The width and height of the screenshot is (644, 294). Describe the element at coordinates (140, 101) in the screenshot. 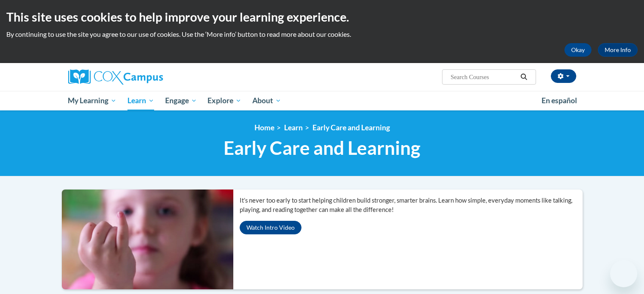

I see `span: Learn` at that location.